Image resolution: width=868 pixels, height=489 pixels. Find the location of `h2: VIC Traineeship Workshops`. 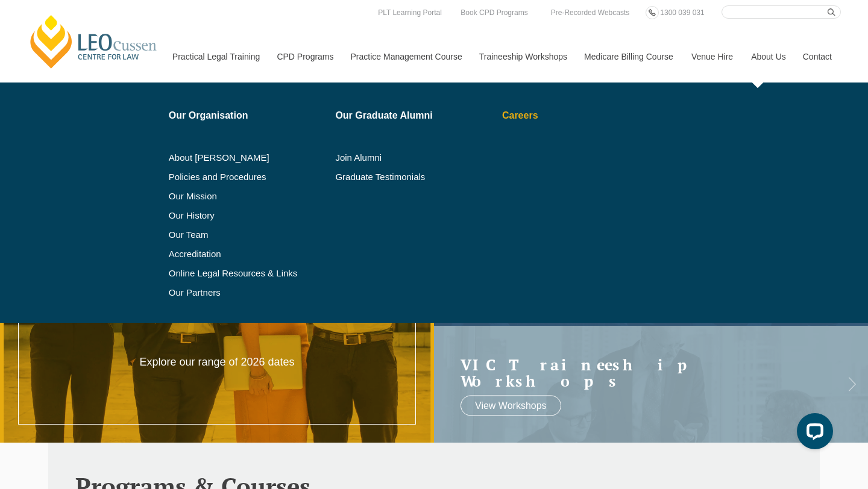

h2: VIC Traineeship Workshops is located at coordinates (639, 373).